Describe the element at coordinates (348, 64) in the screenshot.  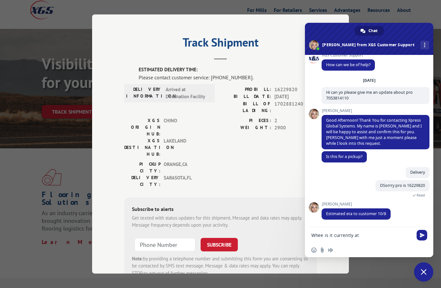
I see `span: How can we be of help?` at that location.